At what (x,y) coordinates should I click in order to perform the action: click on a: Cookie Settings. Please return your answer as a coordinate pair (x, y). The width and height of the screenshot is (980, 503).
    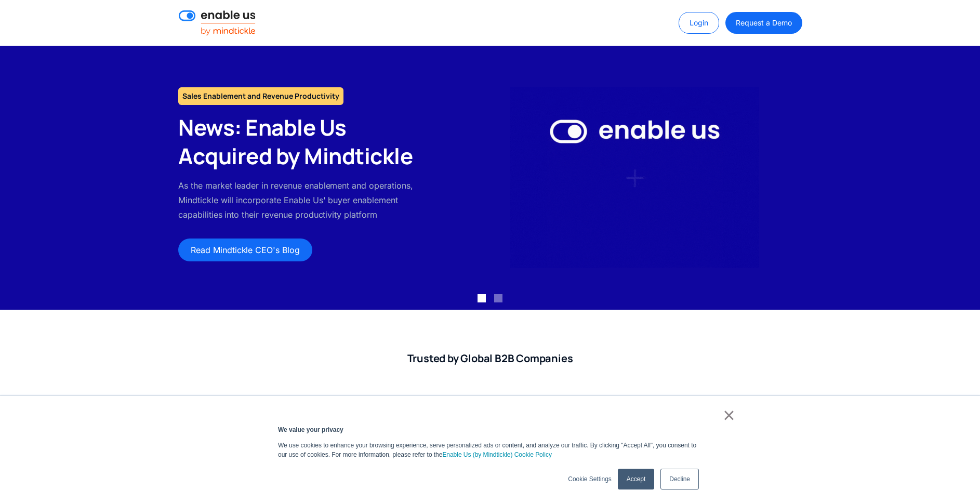
    Looking at the image, I should click on (590, 479).